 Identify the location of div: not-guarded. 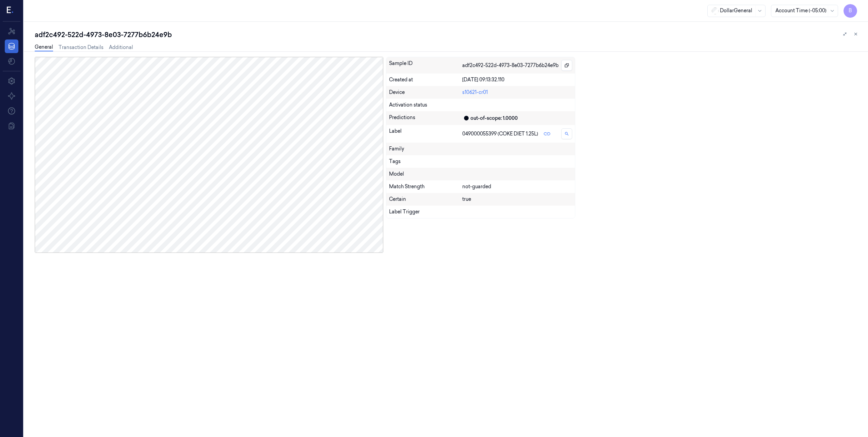
(517, 187).